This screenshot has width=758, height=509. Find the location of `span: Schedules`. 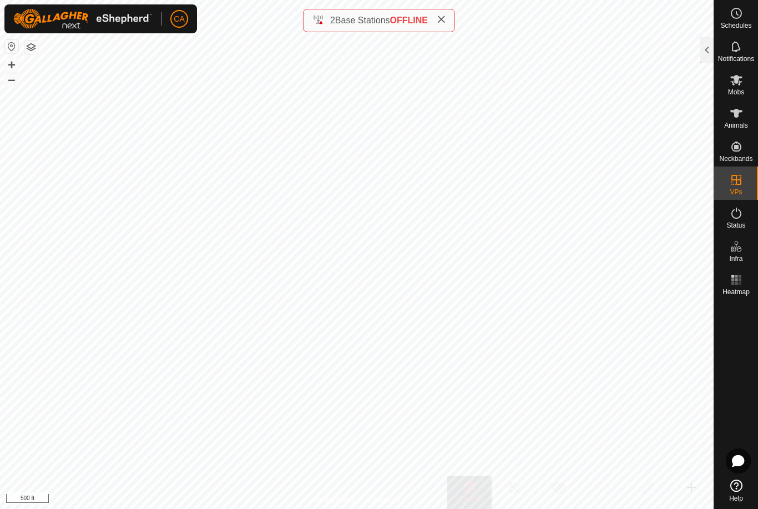

span: Schedules is located at coordinates (736, 26).